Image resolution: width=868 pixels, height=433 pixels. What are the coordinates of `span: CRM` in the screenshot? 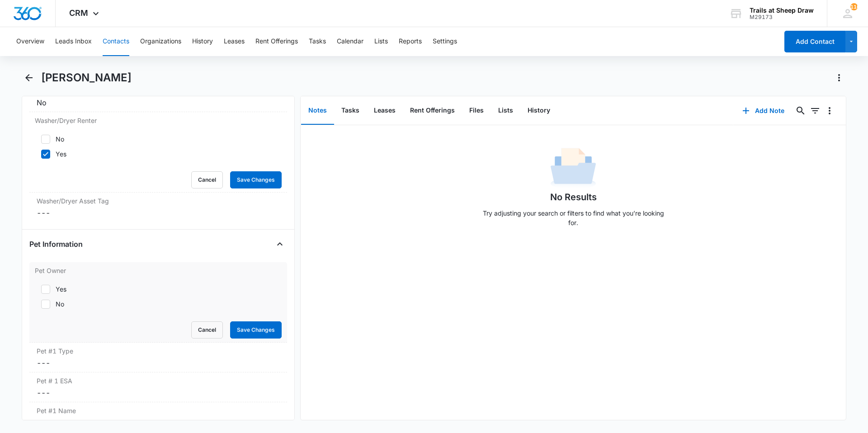 It's located at (79, 12).